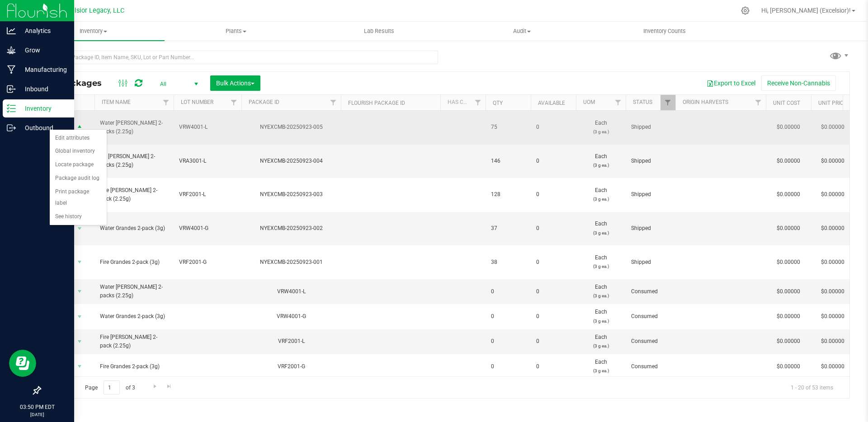  Describe the element at coordinates (78, 152) in the screenshot. I see `li: Global inventory` at that location.